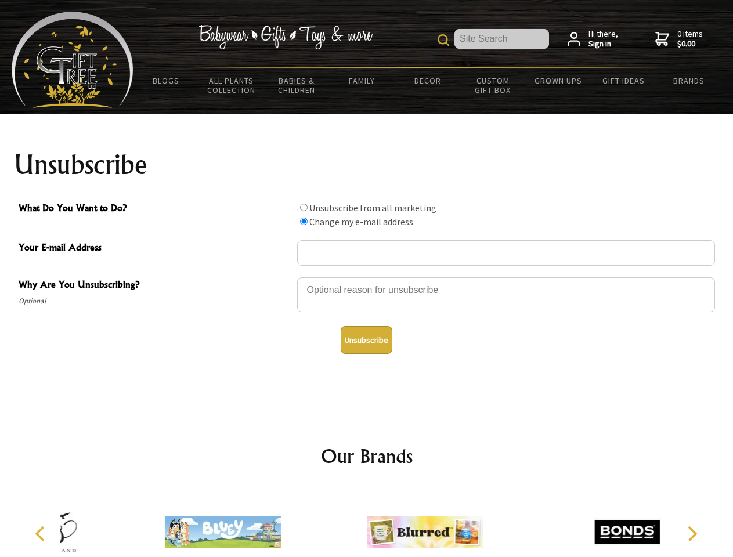 This screenshot has width=733, height=557. What do you see at coordinates (506, 295) in the screenshot?
I see `textarea: Why Are You Unsubscribing?` at bounding box center [506, 295].